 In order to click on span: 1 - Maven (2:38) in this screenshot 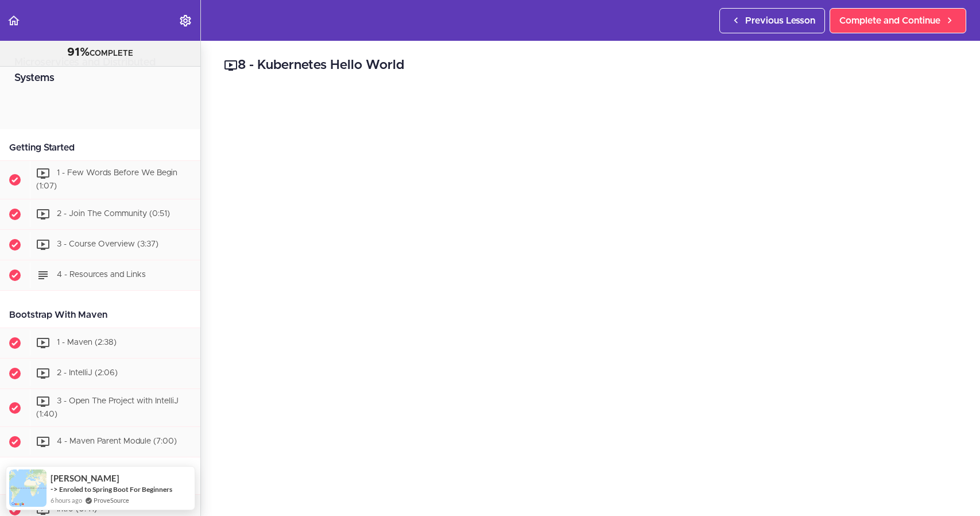, I will do `click(87, 343)`.